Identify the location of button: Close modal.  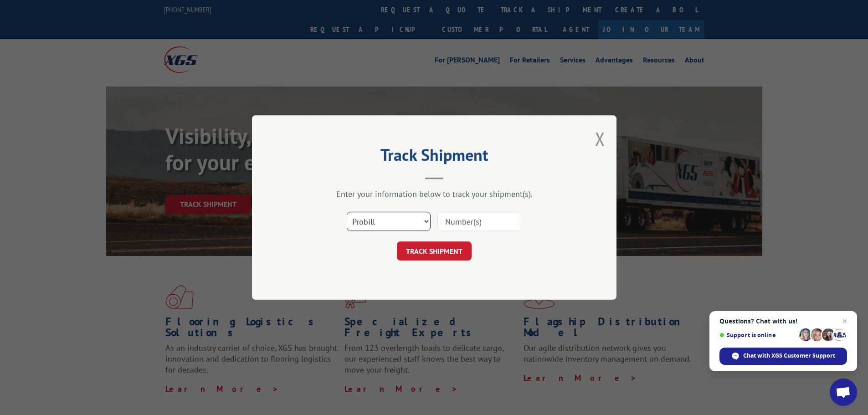
(600, 139).